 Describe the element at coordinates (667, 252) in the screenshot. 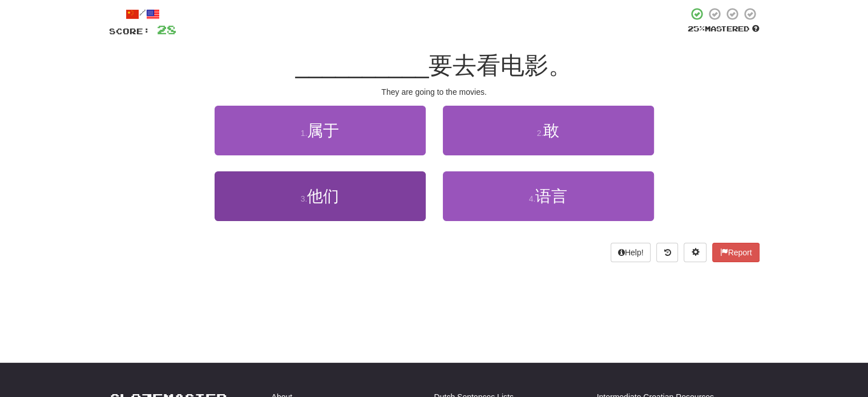

I see `button: Round history (alt+y)` at that location.